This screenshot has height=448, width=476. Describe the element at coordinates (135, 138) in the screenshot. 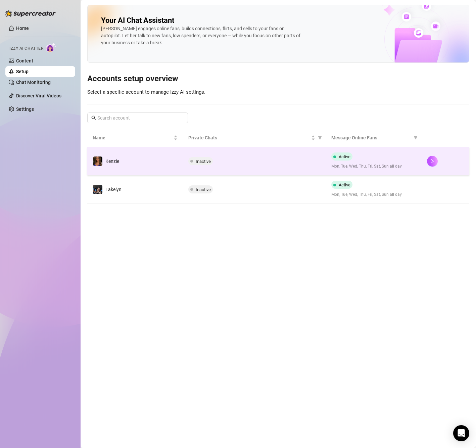

I see `th: Name` at that location.